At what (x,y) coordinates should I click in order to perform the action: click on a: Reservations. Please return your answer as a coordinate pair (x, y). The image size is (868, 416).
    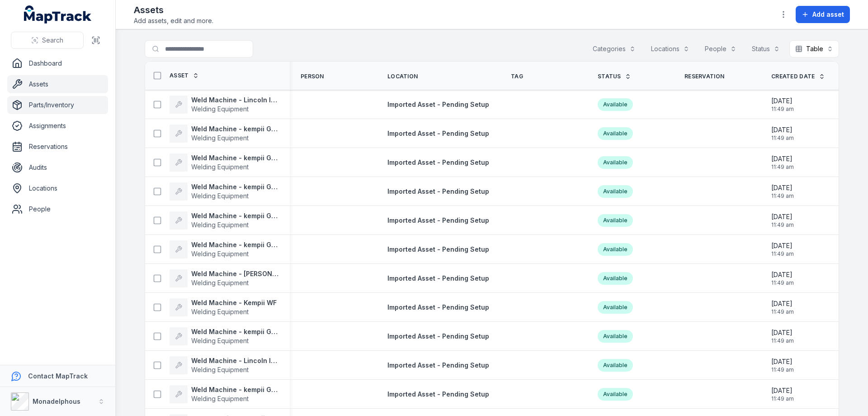
    Looking at the image, I should click on (57, 147).